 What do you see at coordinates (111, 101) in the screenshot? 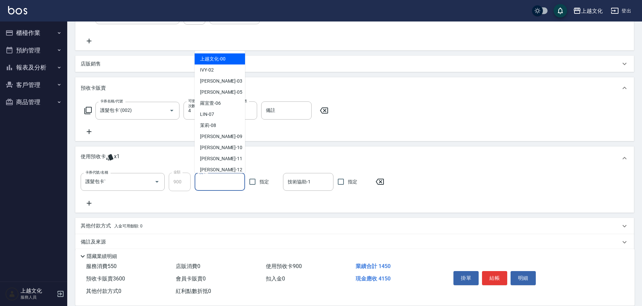
I see `label: 卡券名稱/代號` at bounding box center [111, 101].